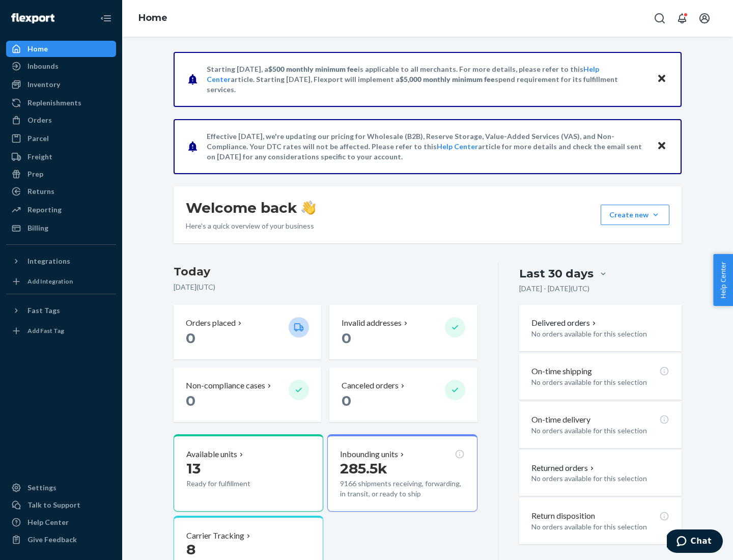 The width and height of the screenshot is (733, 560). What do you see at coordinates (556, 274) in the screenshot?
I see `div: Last 30 days` at bounding box center [556, 274].